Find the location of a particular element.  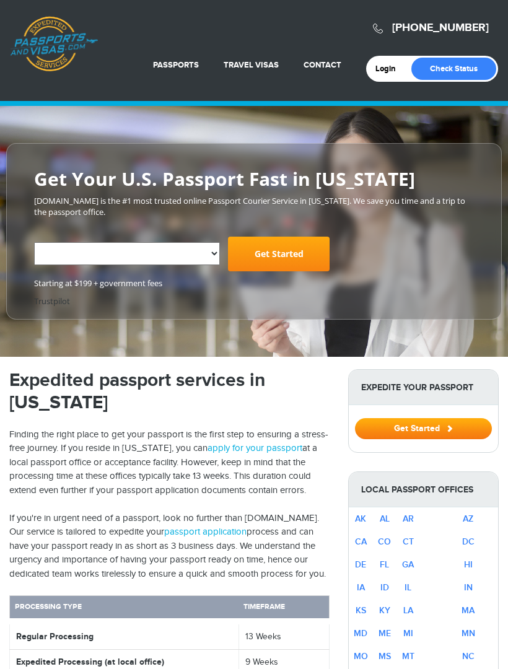

button: Get Started is located at coordinates (423, 429).